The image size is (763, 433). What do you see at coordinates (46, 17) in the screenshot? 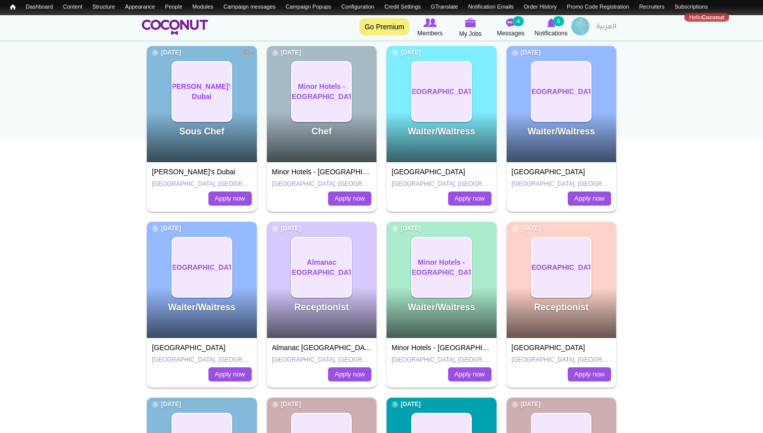
I see `a: Unsubscribe List` at bounding box center [46, 17].